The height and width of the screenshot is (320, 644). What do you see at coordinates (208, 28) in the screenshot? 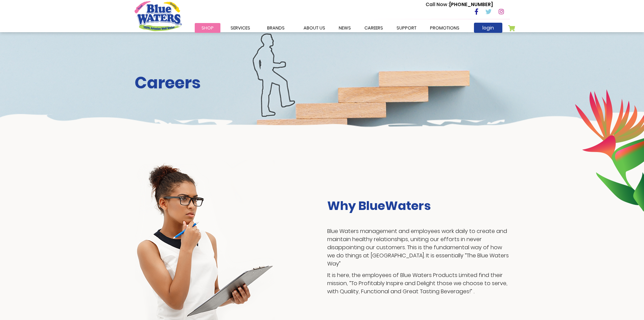
I see `span: Shop` at bounding box center [208, 28].